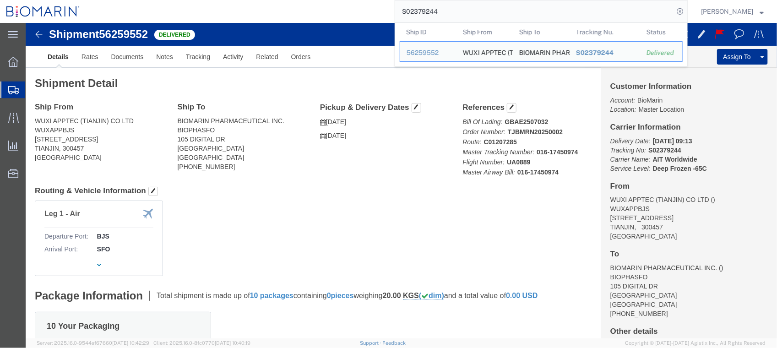 The width and height of the screenshot is (777, 348). I want to click on input: Search for shipment number, reference number, so click(534, 11).